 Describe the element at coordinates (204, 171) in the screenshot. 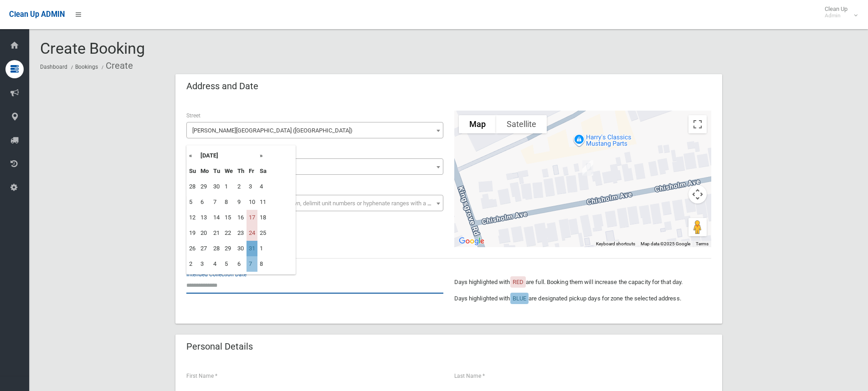

I see `th: Mo` at that location.